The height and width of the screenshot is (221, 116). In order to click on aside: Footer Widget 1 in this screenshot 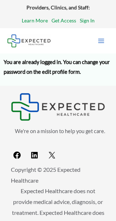, I will do `click(58, 107)`.